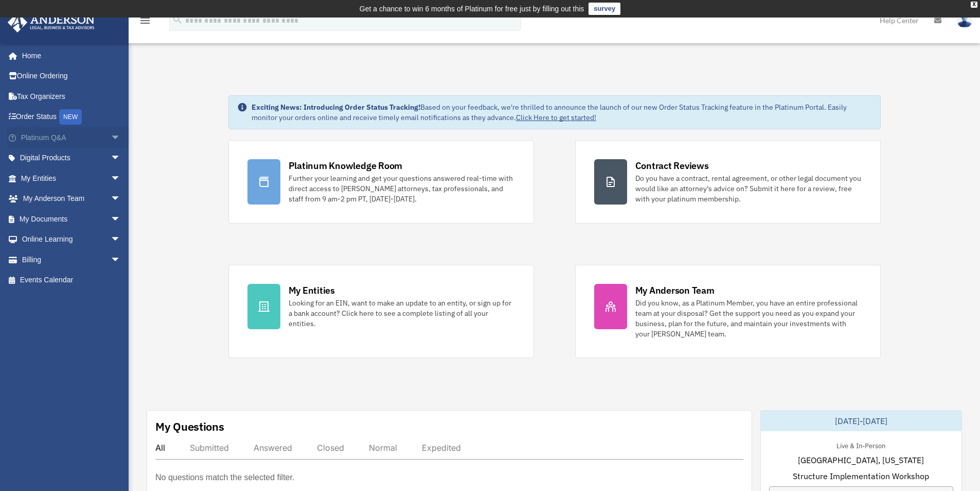  Describe the element at coordinates (728, 311) in the screenshot. I see `a: My Anderson Team Did you know, as a Platinum Member, you have an entire professional team at your...` at that location.